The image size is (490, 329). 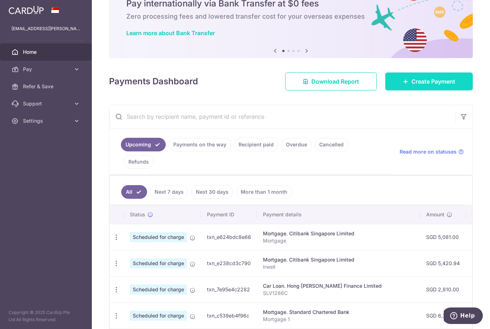 What do you see at coordinates (443, 289) in the screenshot?
I see `td: SGD 2,810.00` at bounding box center [443, 289].